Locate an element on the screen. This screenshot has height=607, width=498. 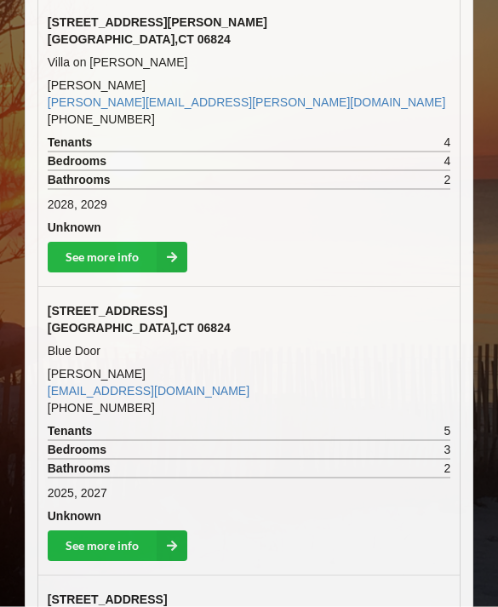
td: 2028, 2029 is located at coordinates (248, 204).